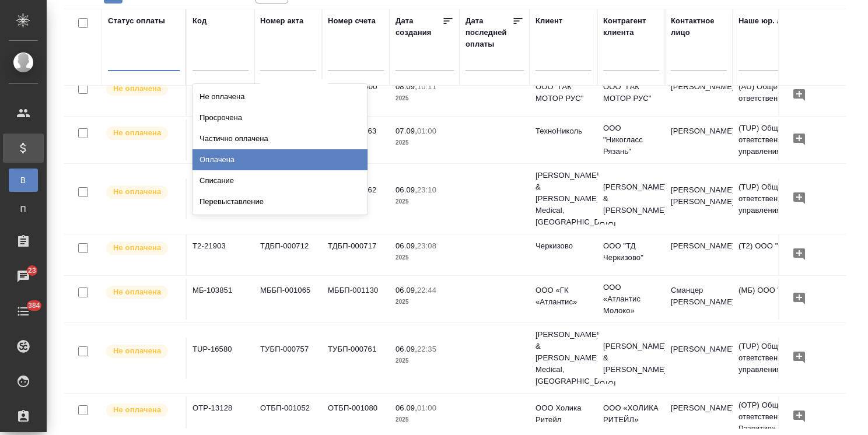 This screenshot has height=435, width=868. Describe the element at coordinates (419, 27) in the screenshot. I see `div: Дата создания` at that location.